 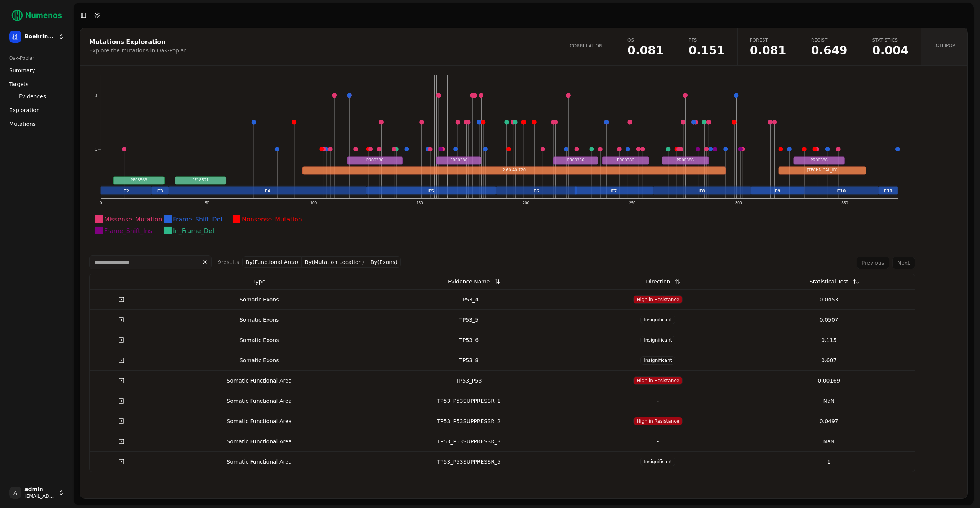 I want to click on text: E3, so click(x=160, y=191).